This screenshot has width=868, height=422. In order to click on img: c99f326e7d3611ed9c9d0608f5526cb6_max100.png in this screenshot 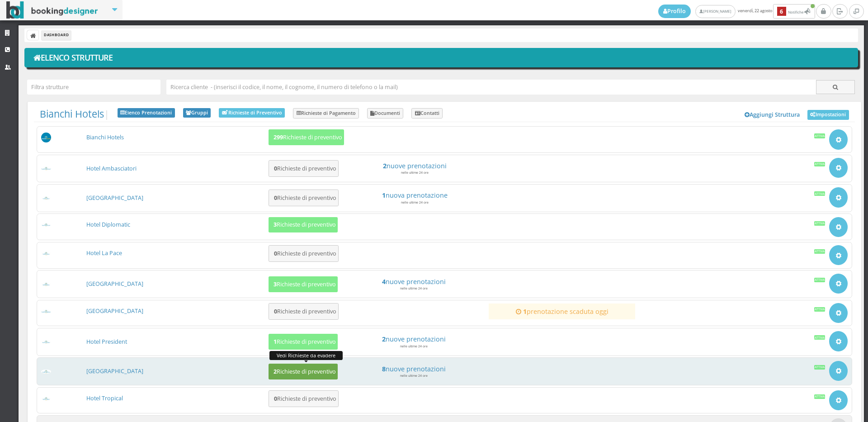, I will do `click(46, 284)`.